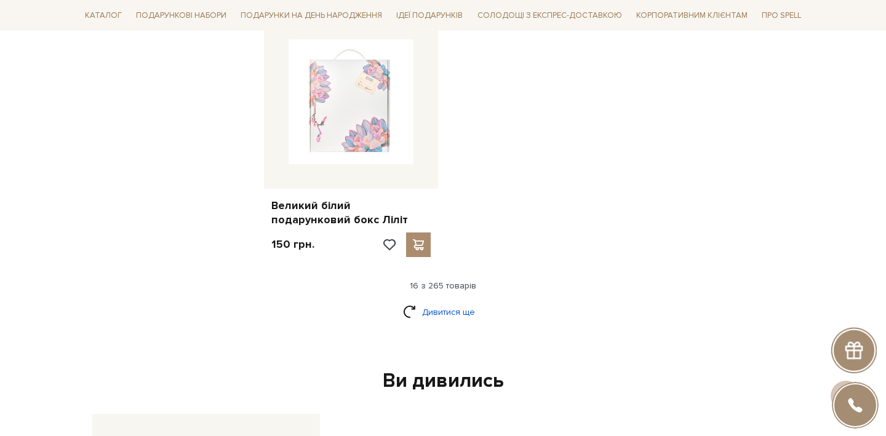 This screenshot has height=436, width=886. Describe the element at coordinates (443, 312) in the screenshot. I see `a: Дивитися ще` at that location.